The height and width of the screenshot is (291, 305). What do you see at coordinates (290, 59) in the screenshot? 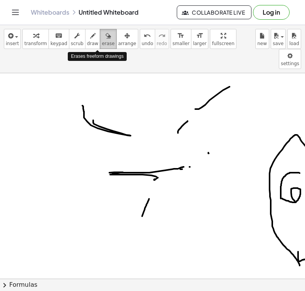
I see `button: settings` at bounding box center [290, 59].